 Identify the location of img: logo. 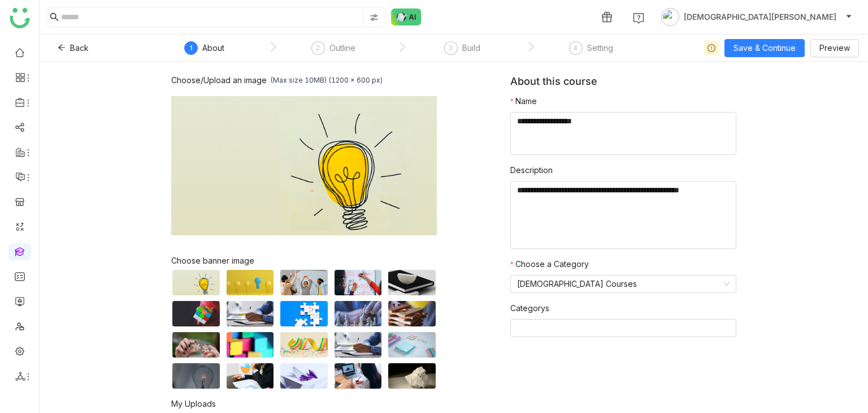
(20, 18).